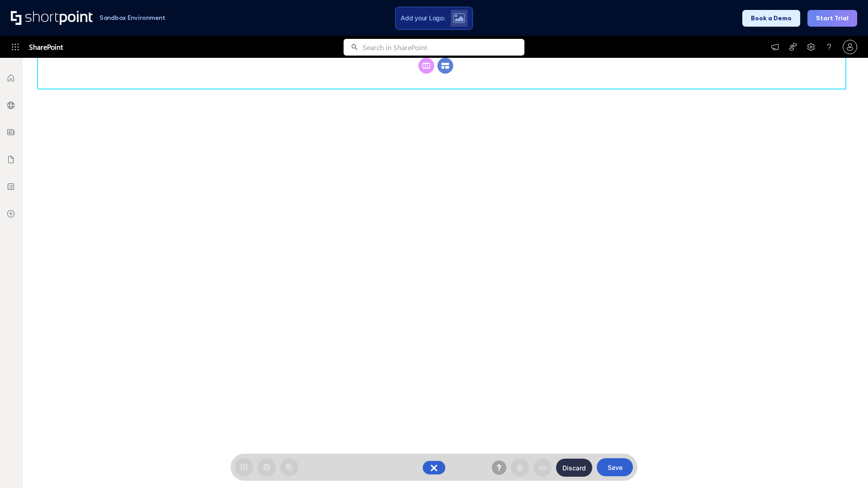 The width and height of the screenshot is (868, 488). What do you see at coordinates (574, 468) in the screenshot?
I see `button: Discard` at bounding box center [574, 468].